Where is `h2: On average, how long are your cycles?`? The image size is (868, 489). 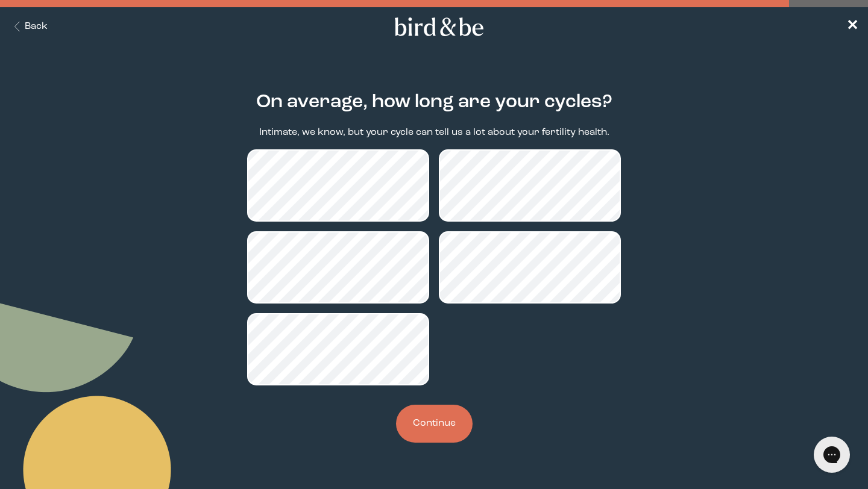 h2: On average, how long are your cycles? is located at coordinates (434, 103).